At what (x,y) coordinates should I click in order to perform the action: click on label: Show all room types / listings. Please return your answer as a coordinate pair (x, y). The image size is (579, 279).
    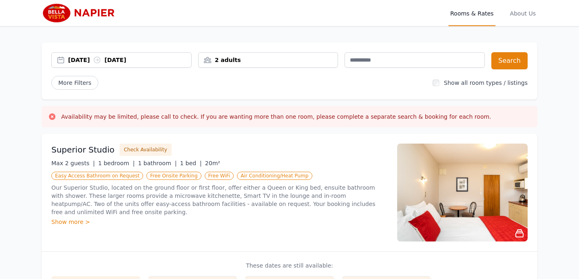
    Looking at the image, I should click on (485, 83).